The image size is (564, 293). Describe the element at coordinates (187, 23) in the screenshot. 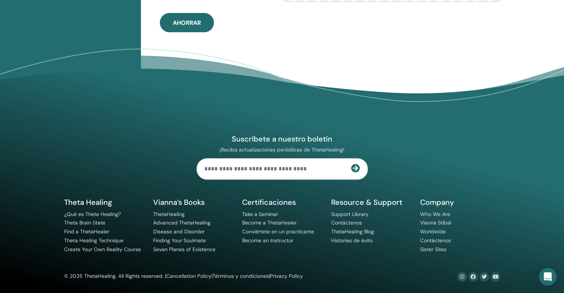

I see `button: Ahorrar` at that location.